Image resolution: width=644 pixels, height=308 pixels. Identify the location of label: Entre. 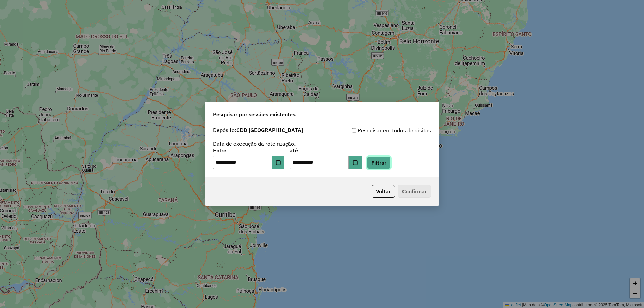
(248, 150).